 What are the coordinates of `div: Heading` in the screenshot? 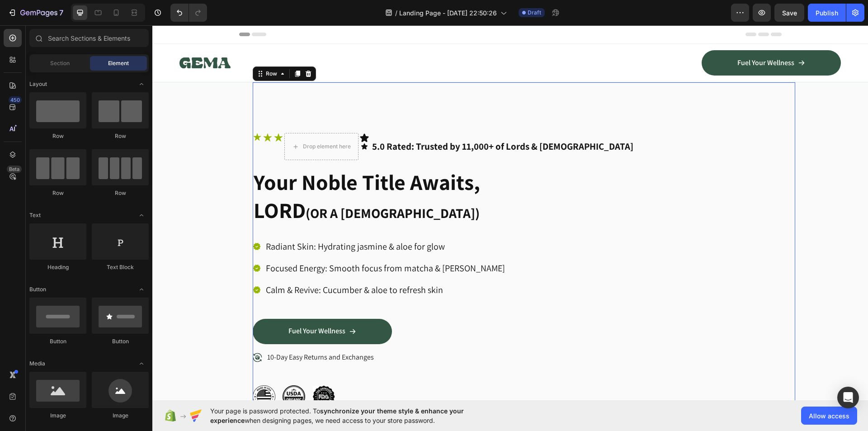 It's located at (58, 267).